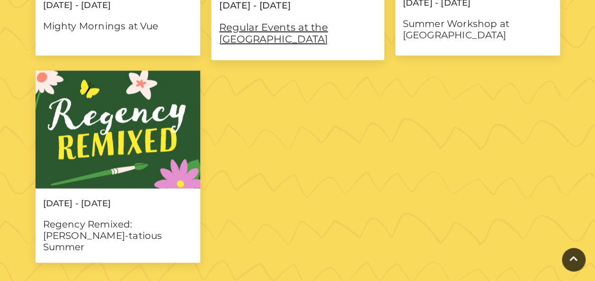 This screenshot has height=281, width=595. I want to click on p: Mighty Mornings at Vue, so click(118, 25).